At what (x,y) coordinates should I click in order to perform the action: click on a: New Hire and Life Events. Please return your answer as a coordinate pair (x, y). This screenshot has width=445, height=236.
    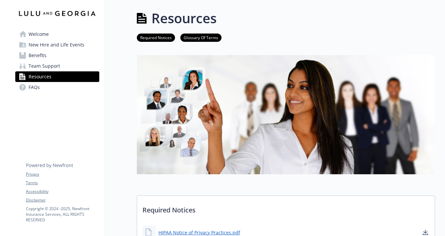
    Looking at the image, I should click on (57, 45).